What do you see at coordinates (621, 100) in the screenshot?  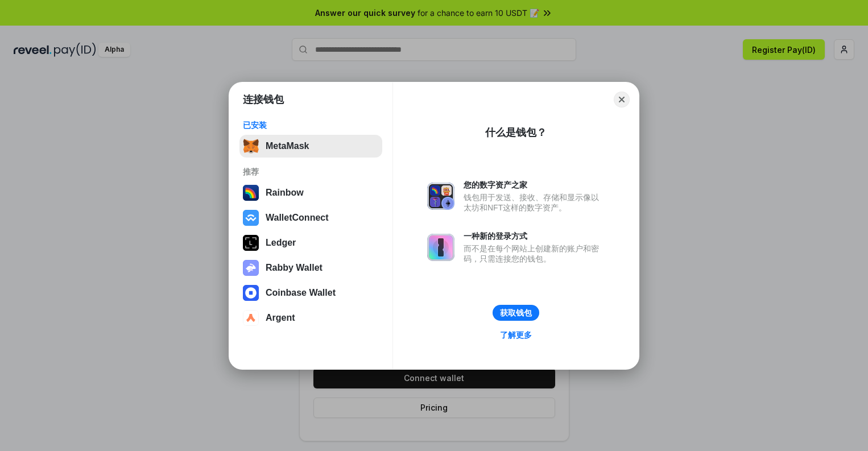 I see `button: Close` at bounding box center [621, 100].